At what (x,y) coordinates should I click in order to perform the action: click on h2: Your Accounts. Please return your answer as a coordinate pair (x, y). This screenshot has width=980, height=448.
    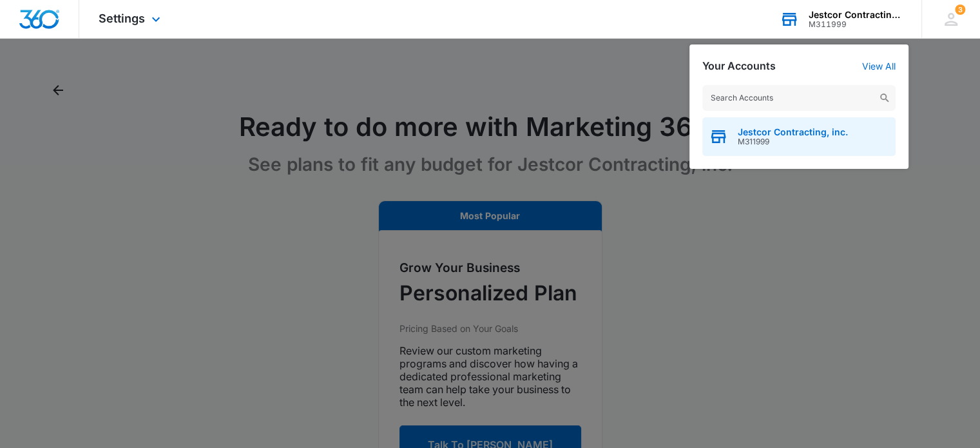
    Looking at the image, I should click on (739, 66).